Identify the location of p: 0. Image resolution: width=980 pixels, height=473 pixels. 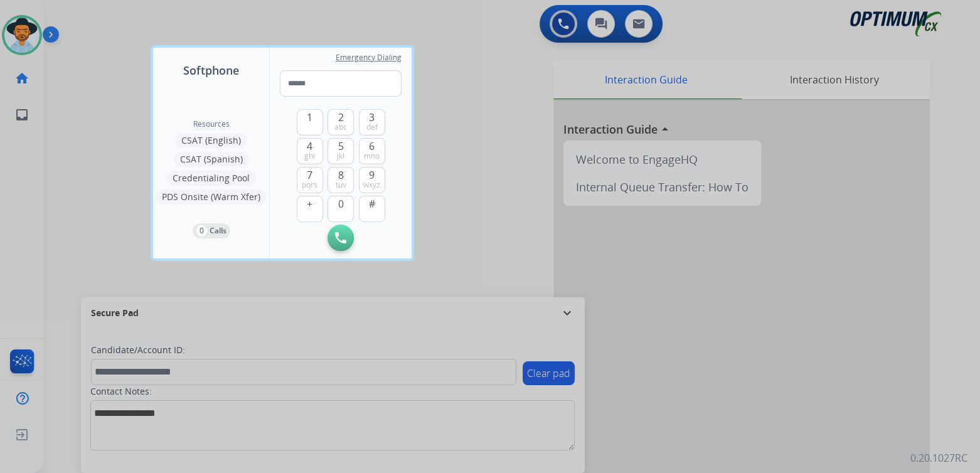
(201, 230).